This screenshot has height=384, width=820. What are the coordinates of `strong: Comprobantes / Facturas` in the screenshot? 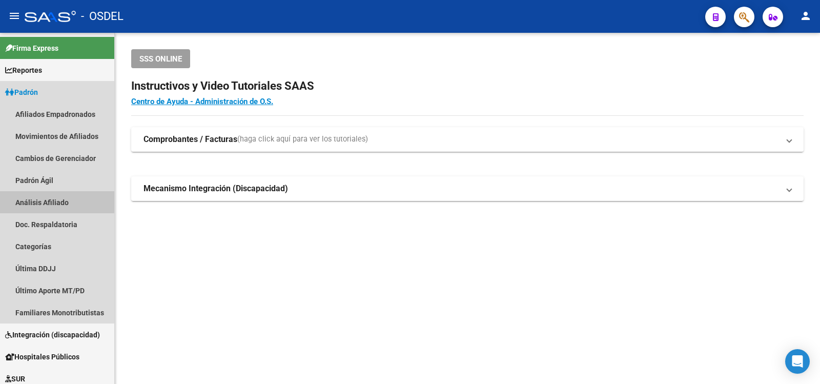 It's located at (190, 139).